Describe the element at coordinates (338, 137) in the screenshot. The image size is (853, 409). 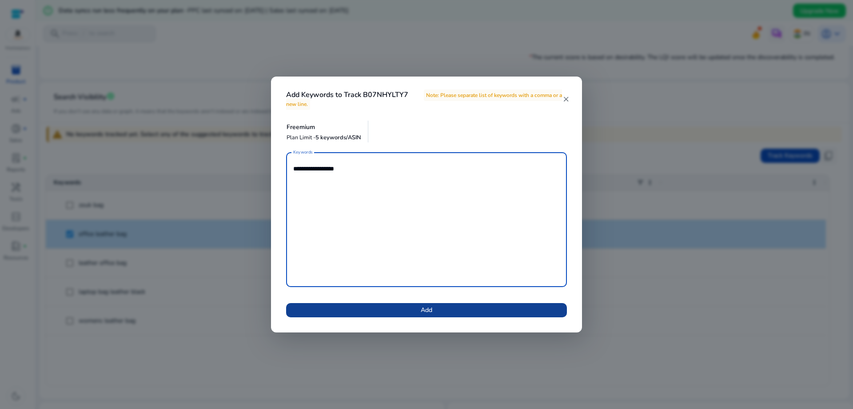
I see `span: 5 keywords/ASIN` at that location.